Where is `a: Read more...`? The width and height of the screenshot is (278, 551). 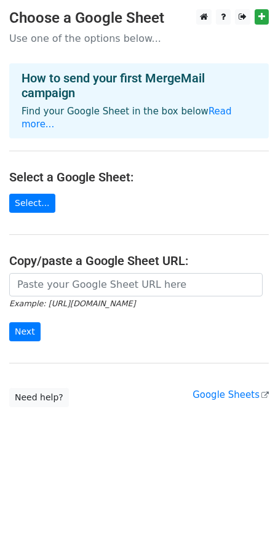 a: Read more... is located at coordinates (127, 117).